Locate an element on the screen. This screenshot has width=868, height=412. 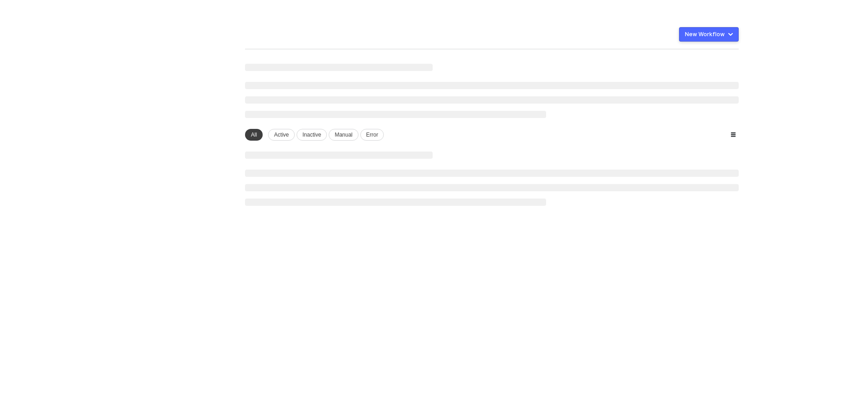
div: New Workflow is located at coordinates (705, 34).